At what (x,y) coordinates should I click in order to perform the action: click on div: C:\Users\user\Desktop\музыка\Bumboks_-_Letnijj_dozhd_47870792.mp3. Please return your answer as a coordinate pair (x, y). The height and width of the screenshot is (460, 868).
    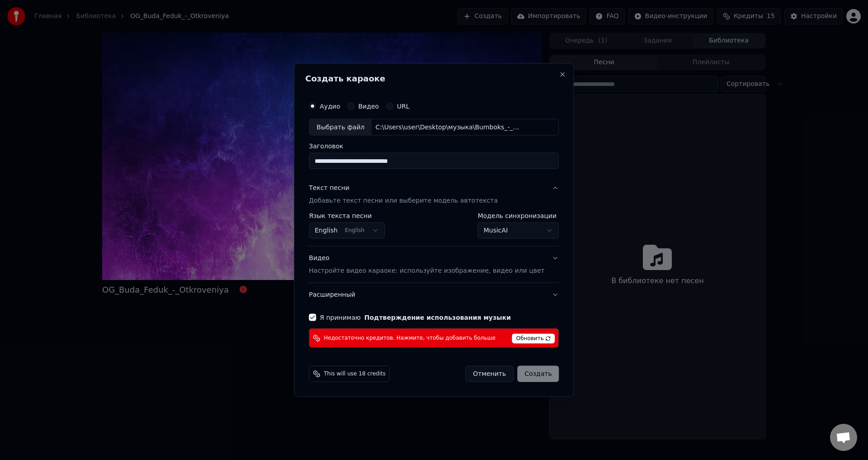
    Looking at the image, I should click on (448, 127).